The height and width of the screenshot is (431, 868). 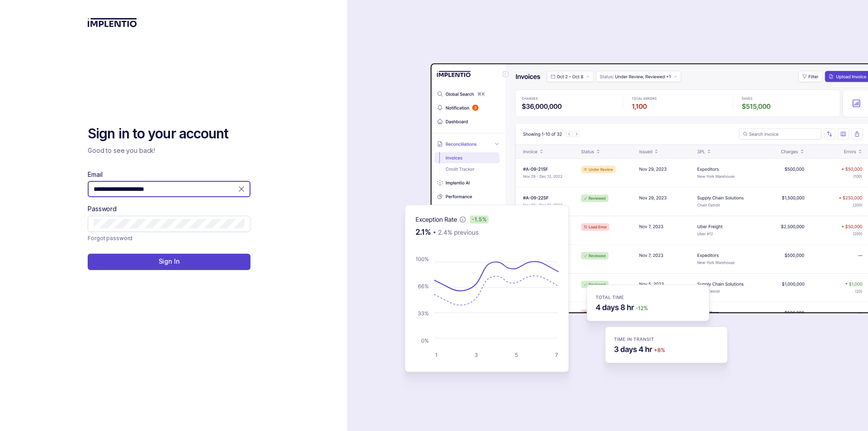 I want to click on button: Sign In, so click(x=169, y=262).